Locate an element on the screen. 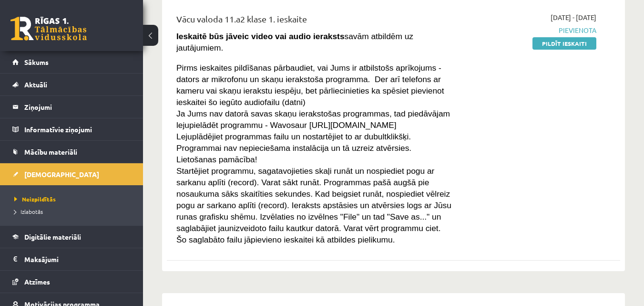 This screenshot has width=644, height=306. span: Pievienota is located at coordinates (531, 30).